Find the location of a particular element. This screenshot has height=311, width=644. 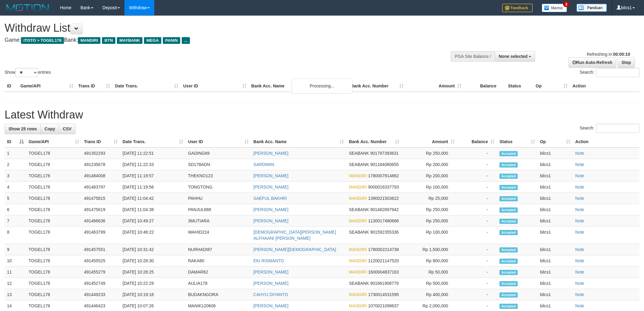

th: Bank Acc. Number is located at coordinates (377, 86).